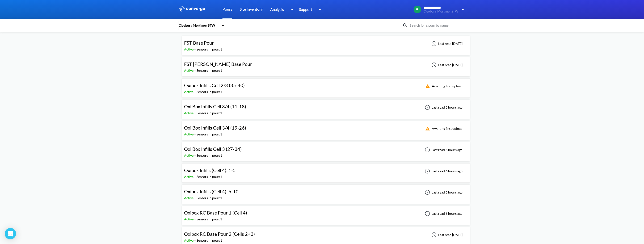 The image size is (644, 244). What do you see at coordinates (216, 213) in the screenshot?
I see `span: Oxibox RC Base Pour 1 (Cell 4)` at bounding box center [216, 213].